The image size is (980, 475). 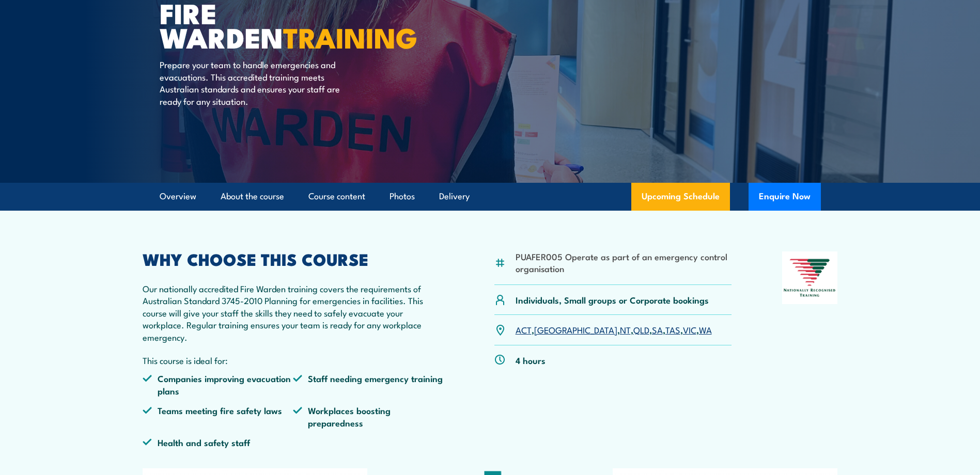 I want to click on p: Our nationally accredited Fire Warden training covers the requirements of Australian Standard 374..., so click(x=293, y=312).